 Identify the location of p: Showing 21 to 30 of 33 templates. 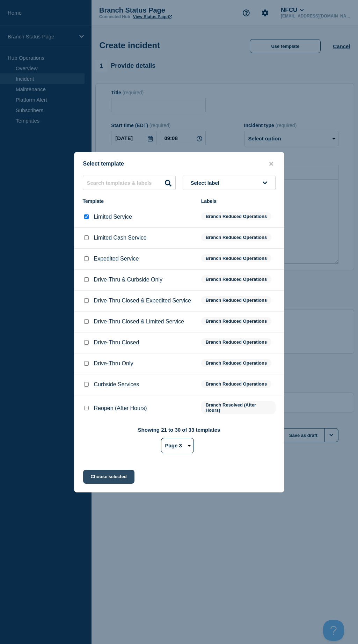
(179, 429).